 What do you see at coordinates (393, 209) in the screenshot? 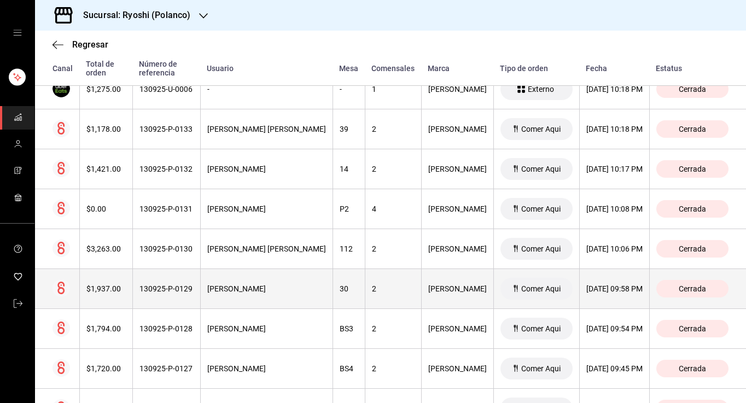
I see `div: 4` at bounding box center [393, 209].